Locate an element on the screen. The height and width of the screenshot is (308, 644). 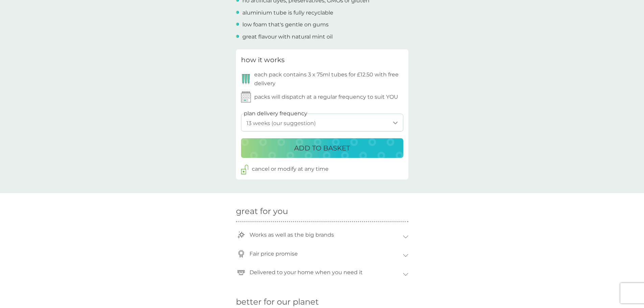
p: Works as well as the big brands is located at coordinates (292, 235).